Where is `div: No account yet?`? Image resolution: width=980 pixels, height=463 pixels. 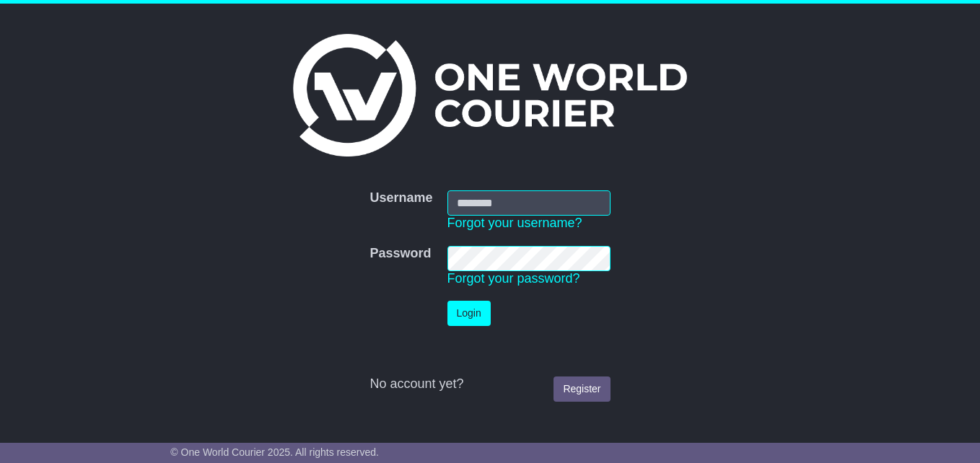
div: No account yet? is located at coordinates (489, 385).